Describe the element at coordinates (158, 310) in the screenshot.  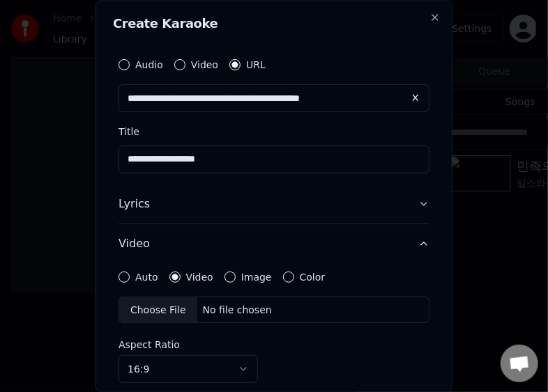
I see `div: Choose File` at that location.